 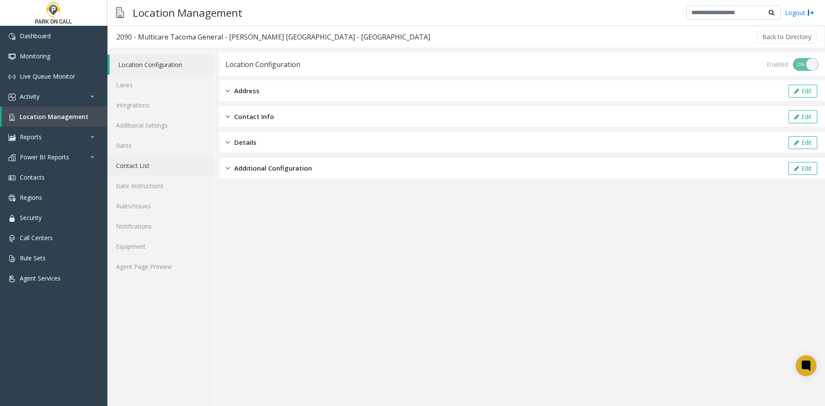 I want to click on a: Notifications, so click(x=161, y=226).